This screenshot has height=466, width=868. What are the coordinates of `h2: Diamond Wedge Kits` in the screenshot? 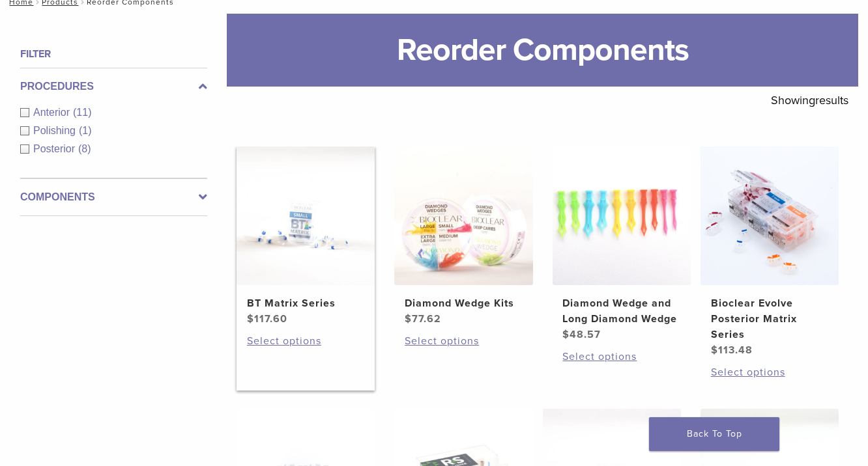 It's located at (463, 303).